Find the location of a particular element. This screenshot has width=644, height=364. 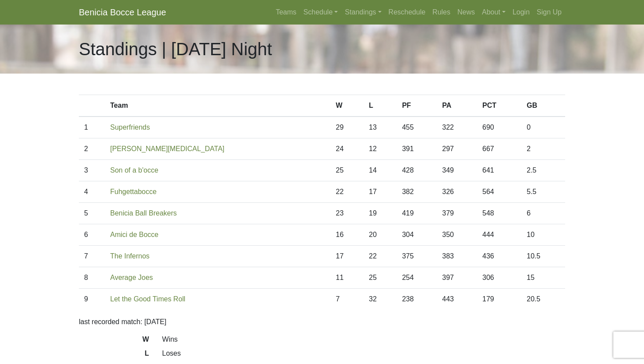

td: 322 is located at coordinates (457, 127).